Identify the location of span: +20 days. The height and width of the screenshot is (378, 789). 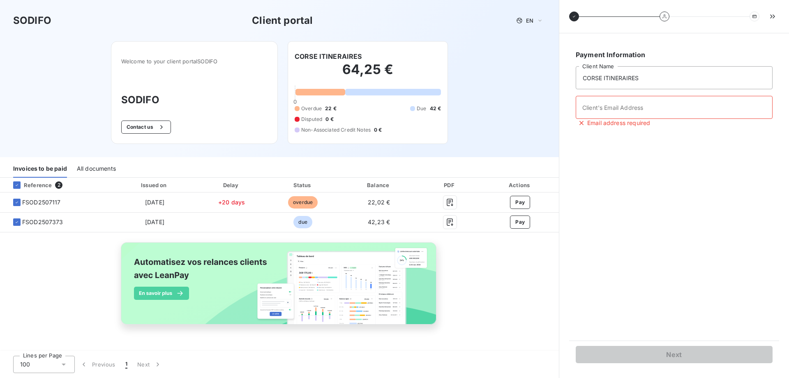
(231, 202).